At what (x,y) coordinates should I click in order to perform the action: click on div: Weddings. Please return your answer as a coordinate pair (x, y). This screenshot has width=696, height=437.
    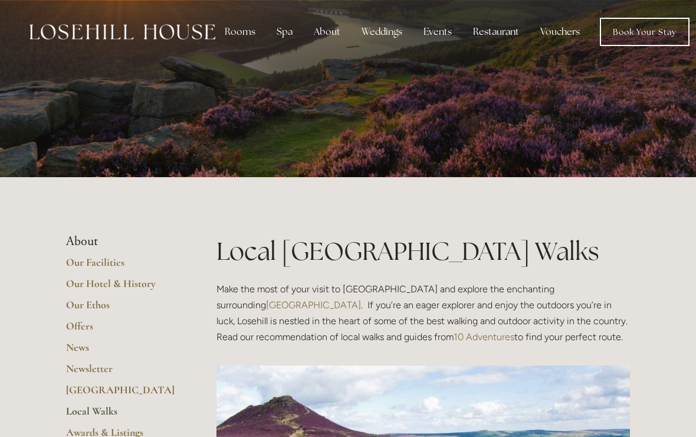
    Looking at the image, I should click on (382, 32).